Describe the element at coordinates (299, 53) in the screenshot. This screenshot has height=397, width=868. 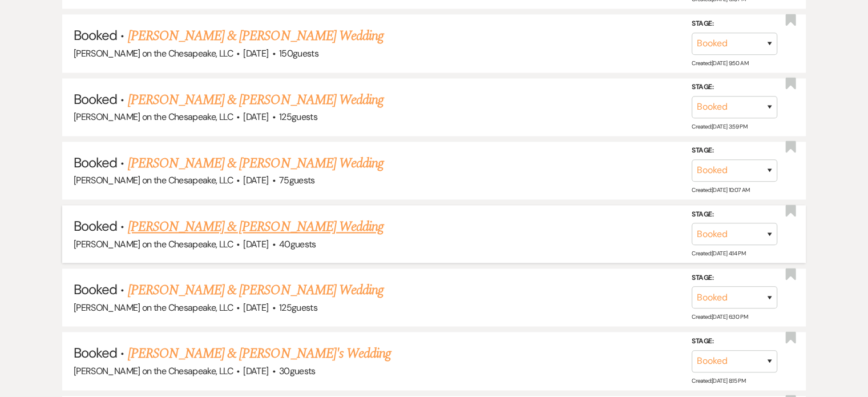
I see `span: 150 guests` at that location.